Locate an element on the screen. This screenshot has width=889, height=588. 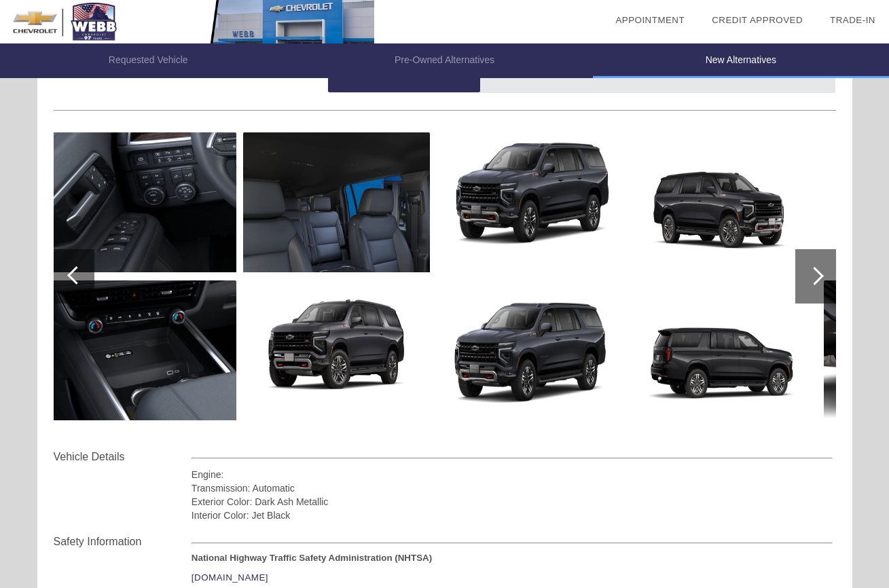
img: e6f7fb9bc2216e84f04ca17ae56ef4ff.jpg is located at coordinates (530, 203).